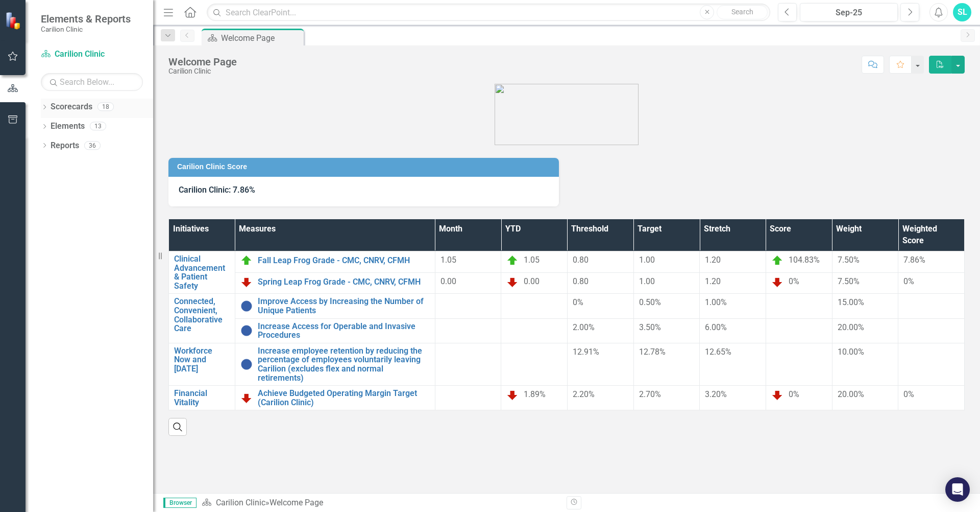 This screenshot has height=512, width=980. What do you see at coordinates (71, 107) in the screenshot?
I see `a: Scorecards` at bounding box center [71, 107].